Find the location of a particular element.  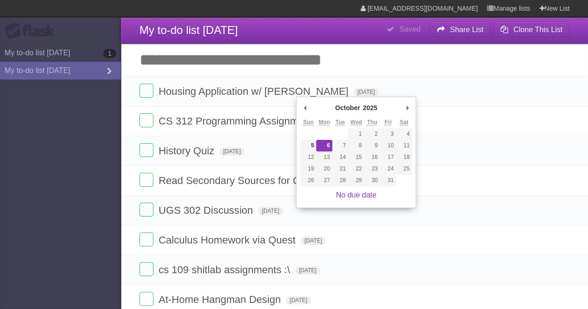

button: 21 is located at coordinates (340, 169).